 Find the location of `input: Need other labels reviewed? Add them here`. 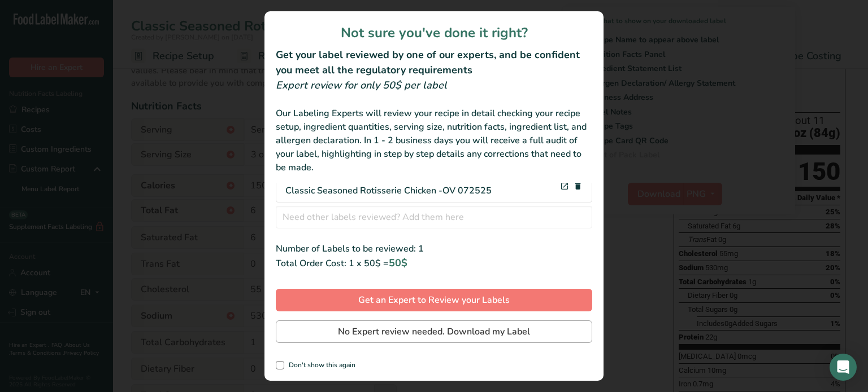

input: Need other labels reviewed? Add them here is located at coordinates (434, 217).